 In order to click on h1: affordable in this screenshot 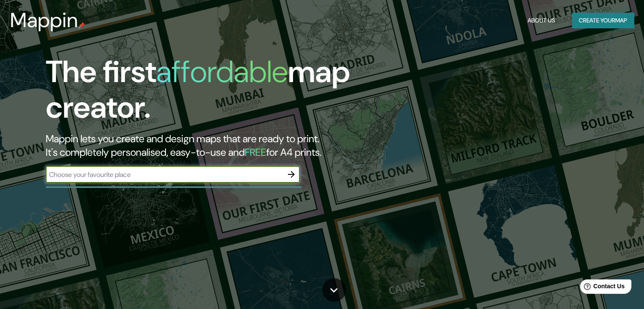, I will do `click(222, 71)`.